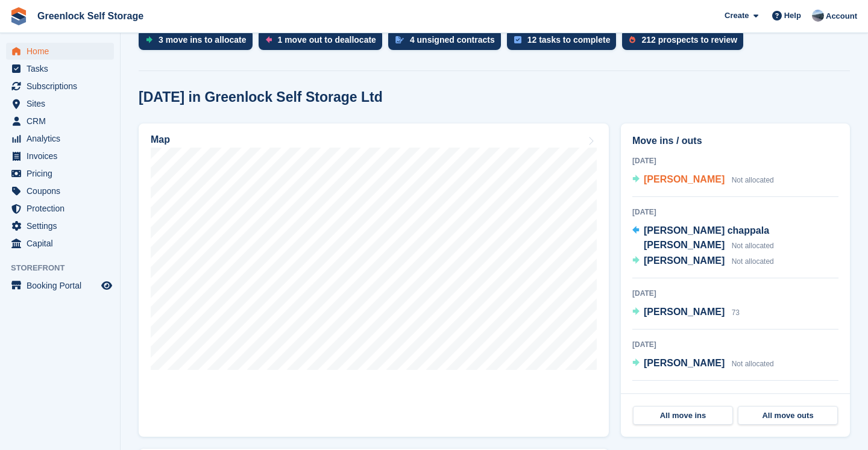  Describe the element at coordinates (269, 40) in the screenshot. I see `img: move_outs_to_deallocate_icon-f764333ba52eb49d3ac5e1228854f67142a1ed5810a6f6cc68b1a99e826820c5.svg` at that location.